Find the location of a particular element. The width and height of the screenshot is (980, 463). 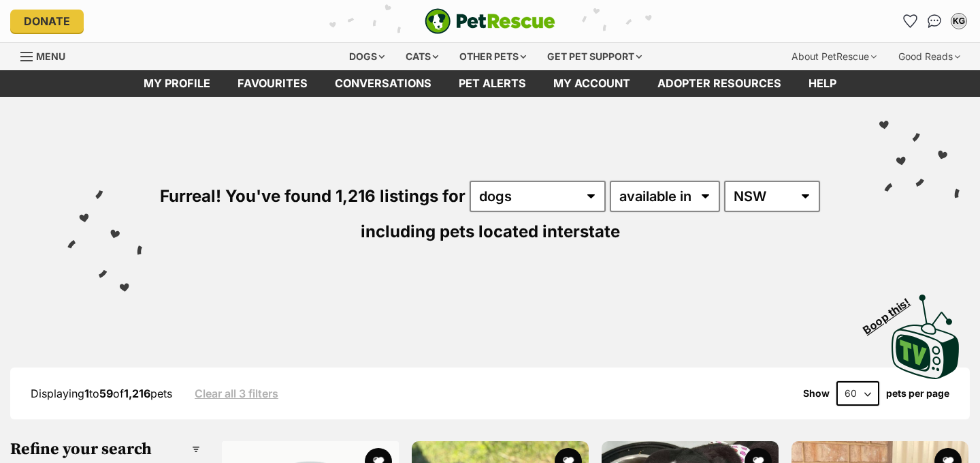

div: Cats is located at coordinates (422, 57).